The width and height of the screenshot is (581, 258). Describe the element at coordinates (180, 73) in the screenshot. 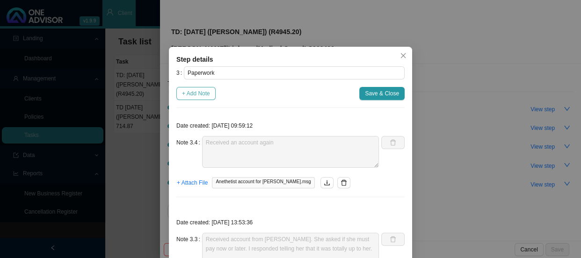

I see `label: 3` at that location.